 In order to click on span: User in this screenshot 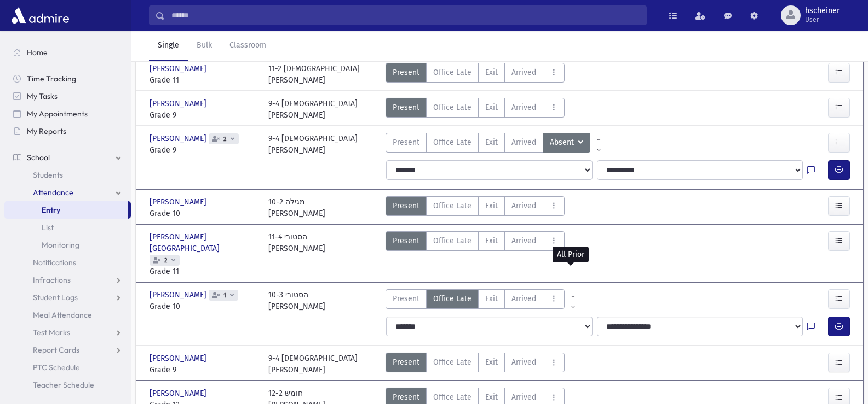, I will do `click(822, 19)`.